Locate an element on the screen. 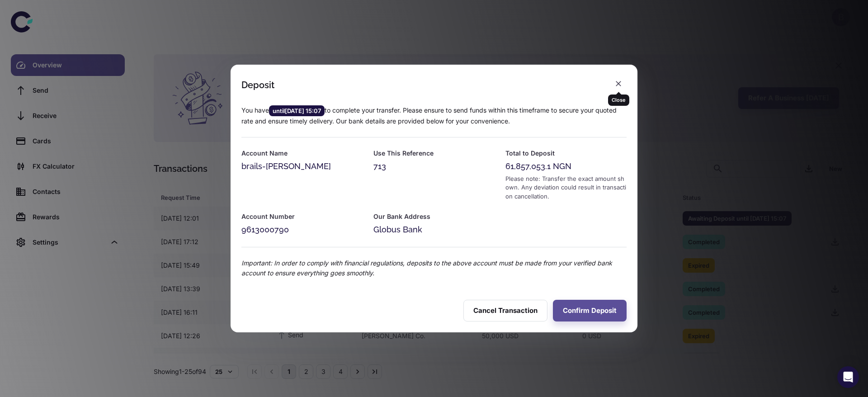  div: Deposit is located at coordinates (258, 85).